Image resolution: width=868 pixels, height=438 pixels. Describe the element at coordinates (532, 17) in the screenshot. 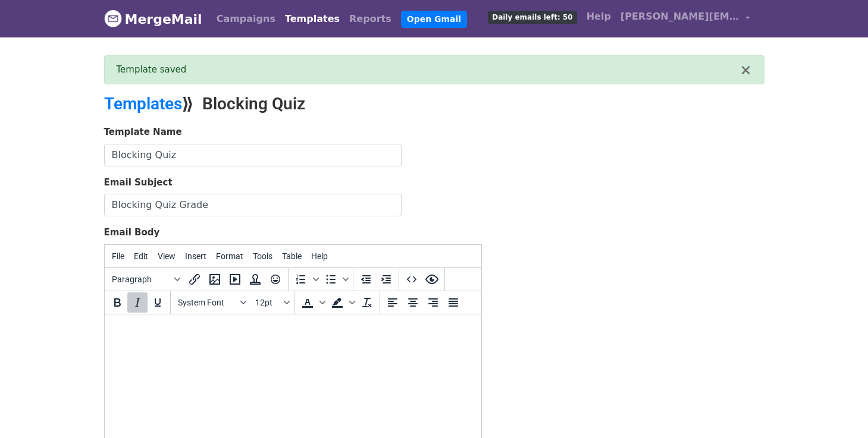

I see `span: Daily emails left: 50` at that location.